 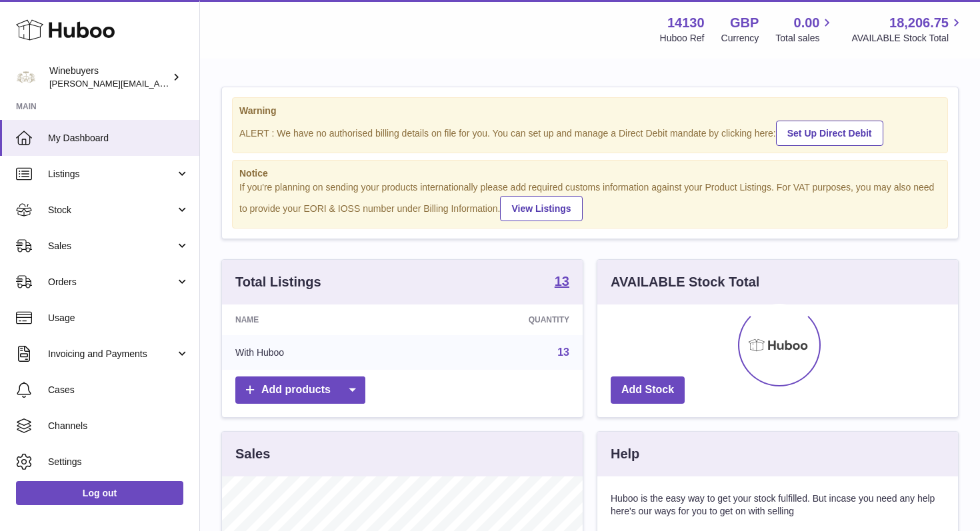 What do you see at coordinates (744, 22) in the screenshot?
I see `strong: GBP` at bounding box center [744, 22].